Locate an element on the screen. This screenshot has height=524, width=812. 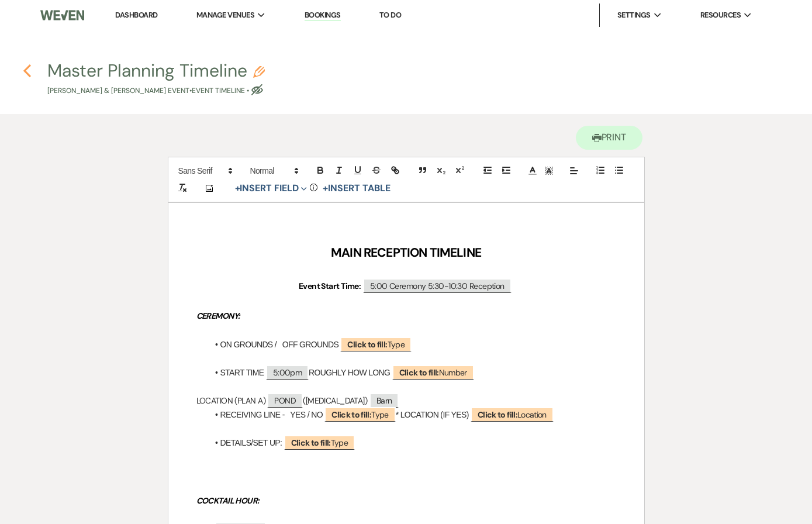
a: Bookings is located at coordinates (323, 15).